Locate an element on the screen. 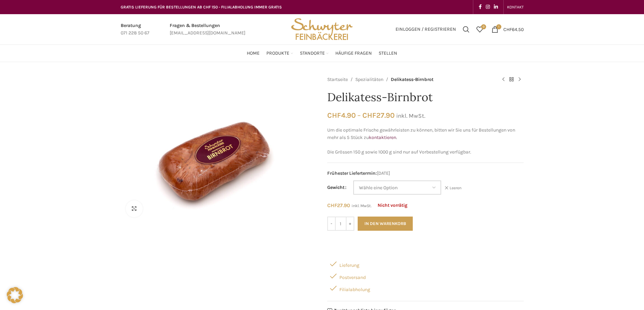 This screenshot has height=310, width=644. p: Um die optimale Frische gewährleisten zu können, bitten wir Sie uns für Bestellungen von mehr als... is located at coordinates (425, 134).